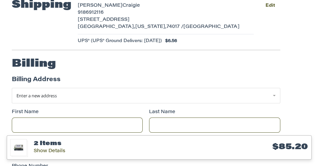 This screenshot has width=318, height=166. Describe the element at coordinates (34, 64) in the screenshot. I see `h2: Billing` at that location.